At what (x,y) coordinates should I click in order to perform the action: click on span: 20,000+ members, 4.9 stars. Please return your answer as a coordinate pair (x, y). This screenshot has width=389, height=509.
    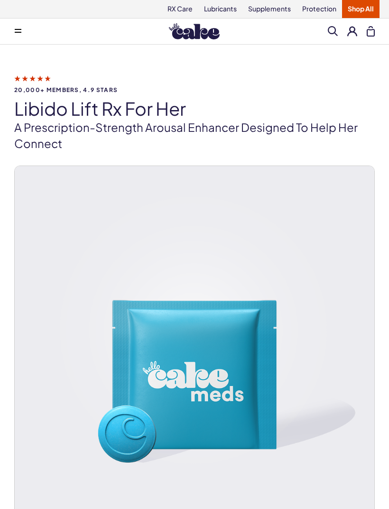
    Looking at the image, I should click on (195, 90).